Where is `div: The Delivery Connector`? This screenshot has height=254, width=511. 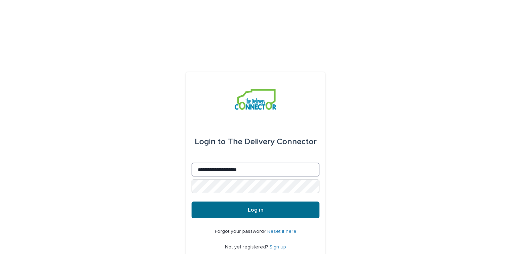 div: The Delivery Connector is located at coordinates (255, 142).